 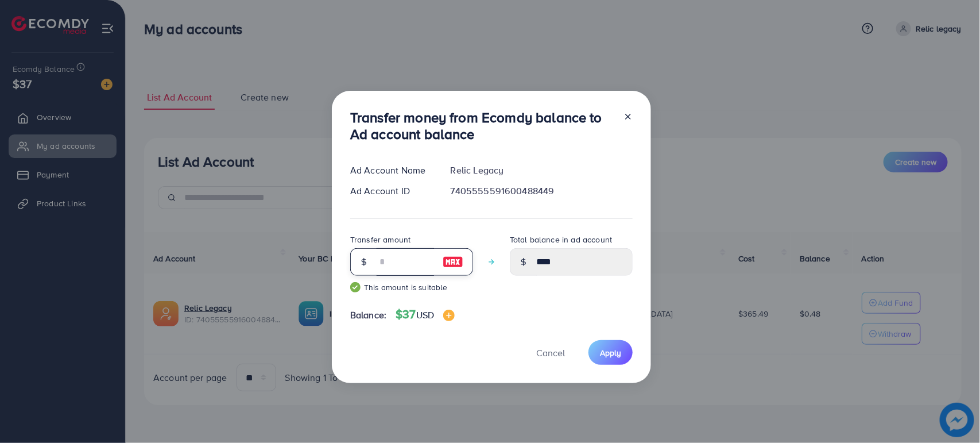 I want to click on span: Balance:, so click(x=368, y=315).